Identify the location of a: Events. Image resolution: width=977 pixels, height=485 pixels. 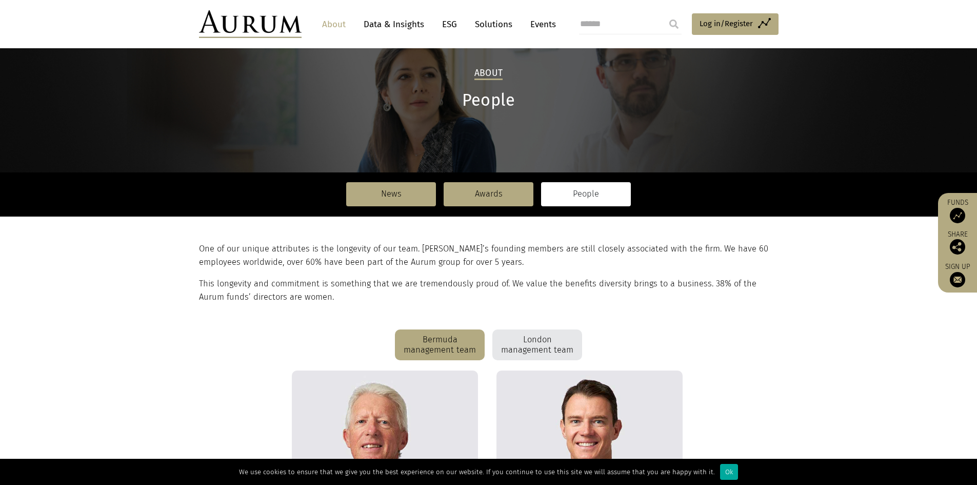
(541, 24).